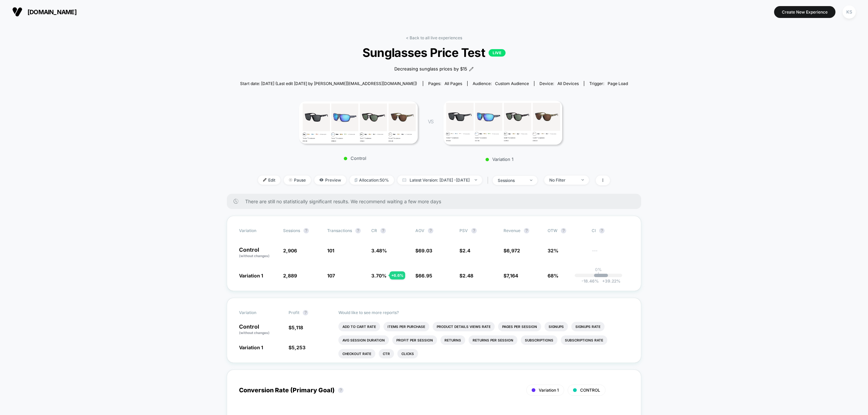 The image size is (868, 415). I want to click on div: KS, so click(849, 12).